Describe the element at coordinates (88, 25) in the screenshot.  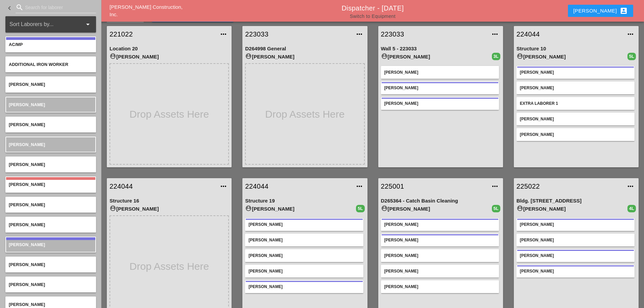
I see `i: arrow_drop_down` at that location.